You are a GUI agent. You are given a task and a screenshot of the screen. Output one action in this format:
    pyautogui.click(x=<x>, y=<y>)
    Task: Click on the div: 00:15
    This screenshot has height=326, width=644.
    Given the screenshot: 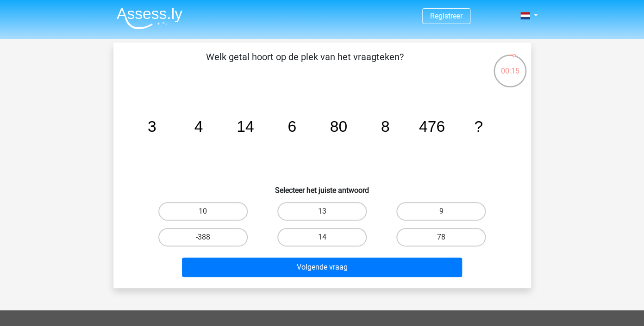 What is the action you would take?
    pyautogui.click(x=510, y=65)
    